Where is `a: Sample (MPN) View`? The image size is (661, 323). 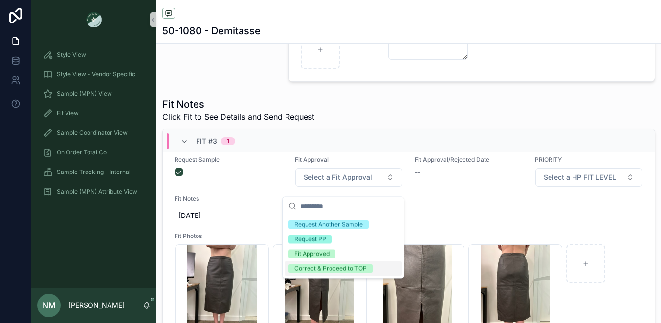 a: Sample (MPN) View is located at coordinates (94, 94).